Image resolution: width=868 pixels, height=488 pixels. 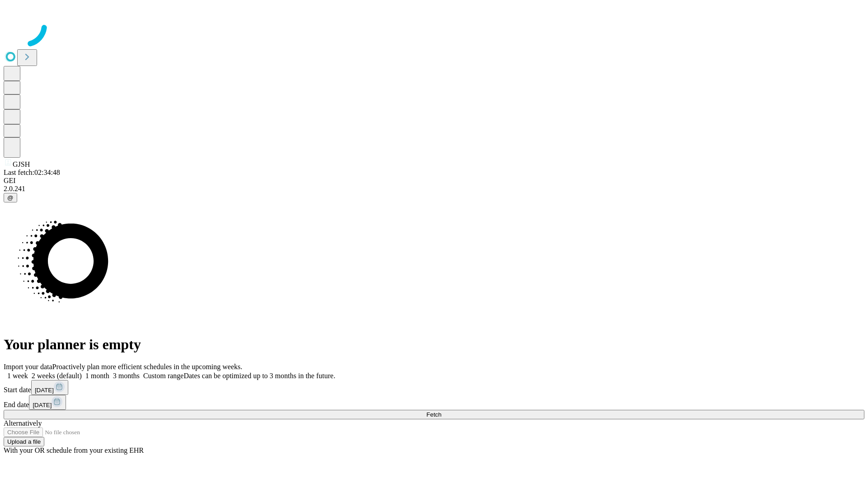 What do you see at coordinates (17, 375) in the screenshot?
I see `span: 1 week` at bounding box center [17, 375].